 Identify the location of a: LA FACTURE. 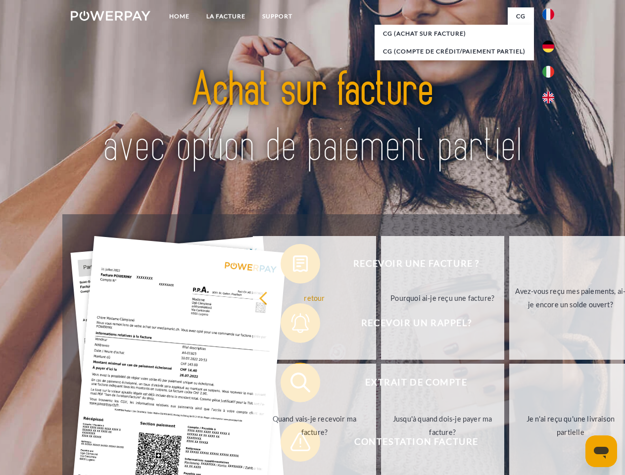
(226, 16).